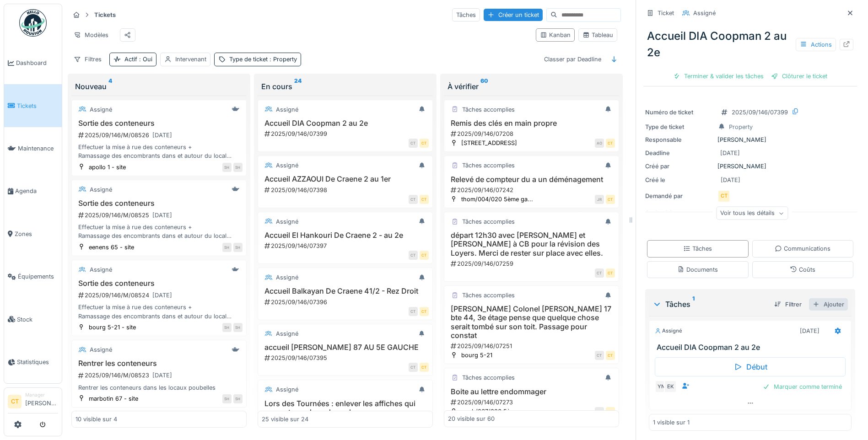 The height and width of the screenshot is (440, 868). Describe the element at coordinates (679, 180) in the screenshot. I see `div: Créé le` at that location.